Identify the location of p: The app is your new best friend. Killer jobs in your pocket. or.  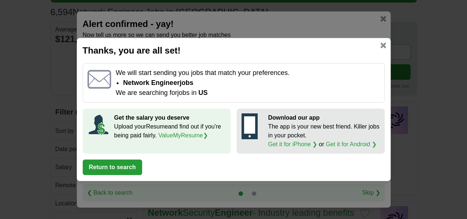
(324, 136).